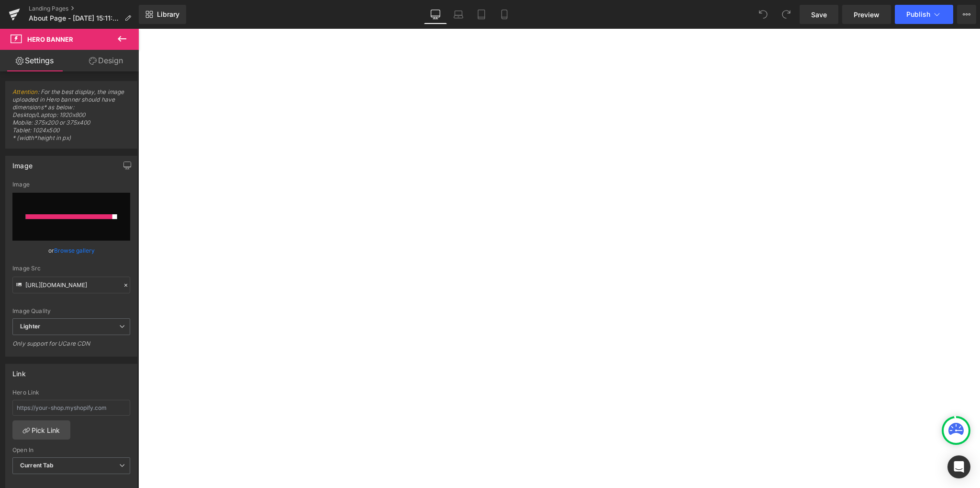 The width and height of the screenshot is (980, 488). Describe the element at coordinates (436, 14) in the screenshot. I see `a: Desktop` at that location.